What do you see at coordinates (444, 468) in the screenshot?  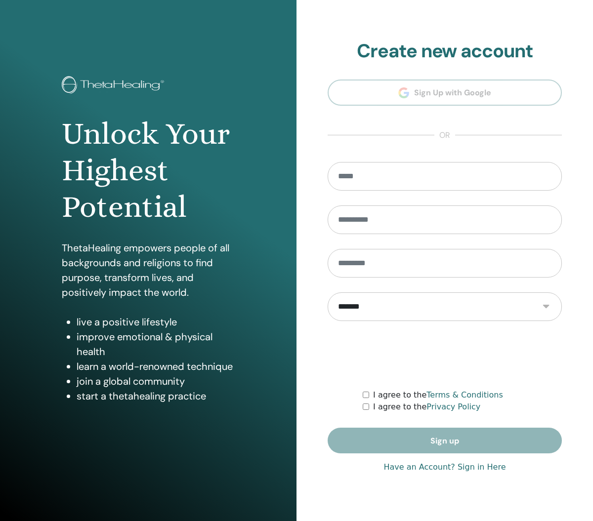 I see `a: Have an Account? Sign in Here` at bounding box center [444, 468].